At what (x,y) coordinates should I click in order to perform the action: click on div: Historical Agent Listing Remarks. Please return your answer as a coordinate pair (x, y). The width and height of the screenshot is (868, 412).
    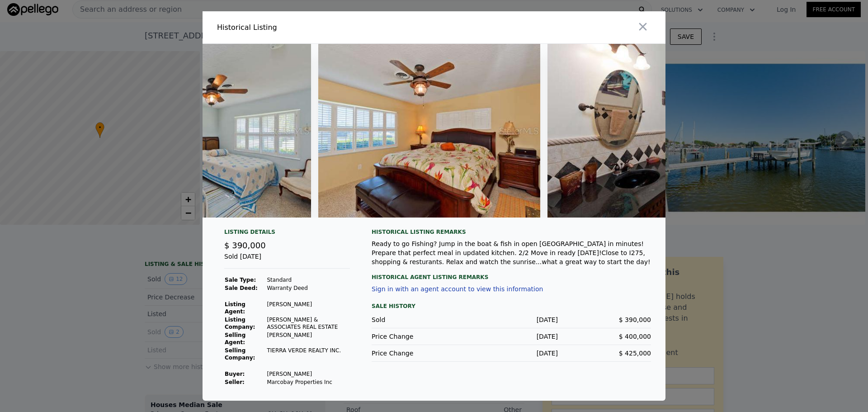
    Looking at the image, I should click on (511, 274).